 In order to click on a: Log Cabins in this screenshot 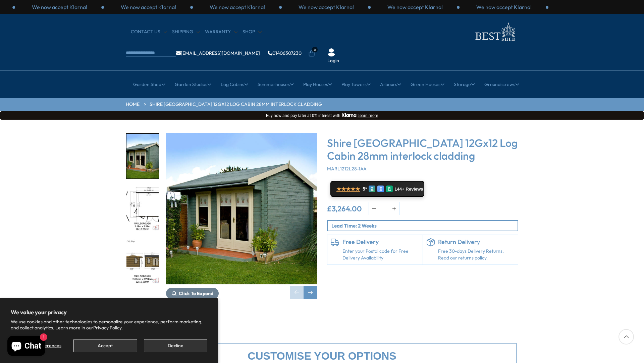, I will do `click(235, 85)`.